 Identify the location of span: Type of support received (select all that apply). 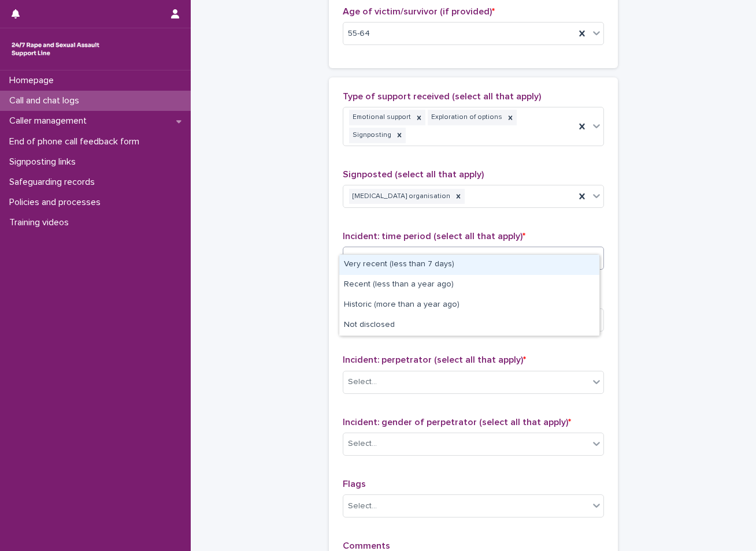
(441, 96).